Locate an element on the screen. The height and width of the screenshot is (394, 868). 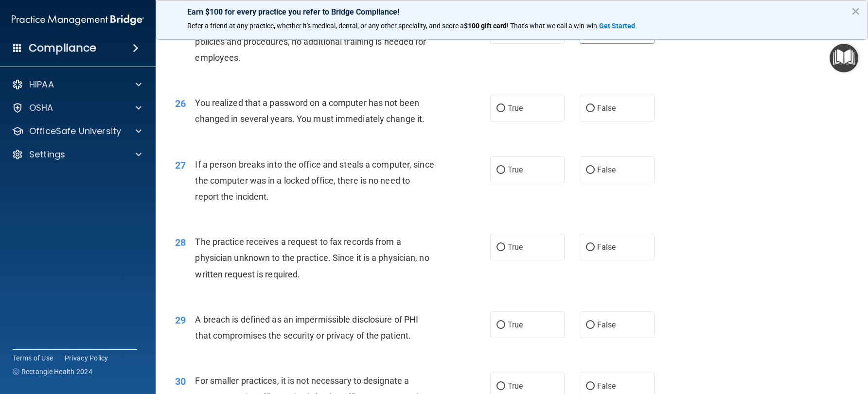
p: Earn $100 for every practice you refer to Bridge Compliance! is located at coordinates (512, 12).